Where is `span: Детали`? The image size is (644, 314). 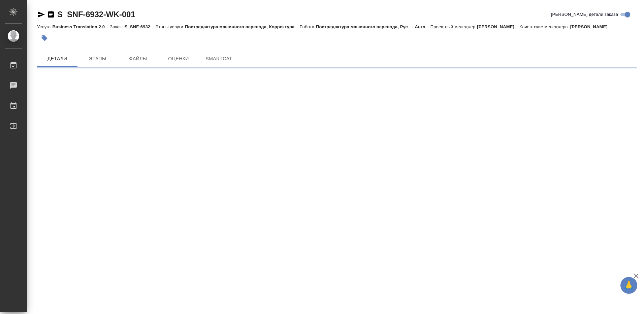 span: Детали is located at coordinates (57, 59).